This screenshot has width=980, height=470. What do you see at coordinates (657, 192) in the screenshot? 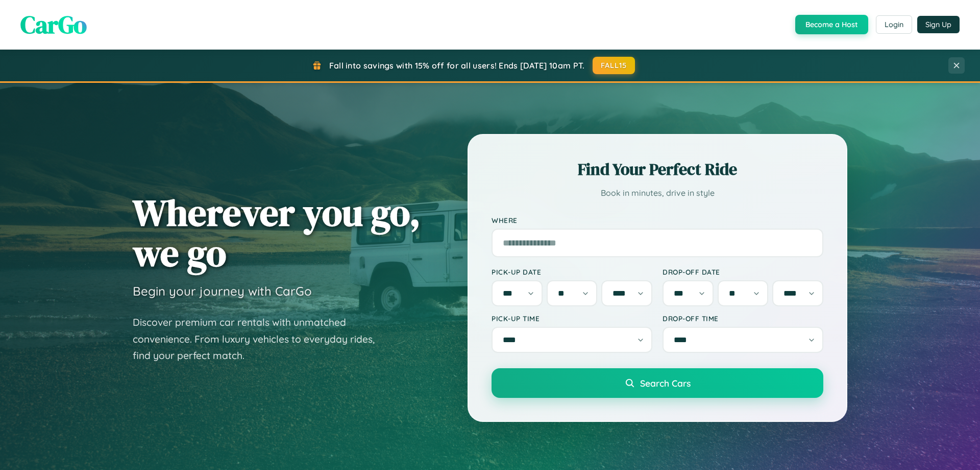
I see `p: Book in minutes, drive in style` at bounding box center [657, 192].